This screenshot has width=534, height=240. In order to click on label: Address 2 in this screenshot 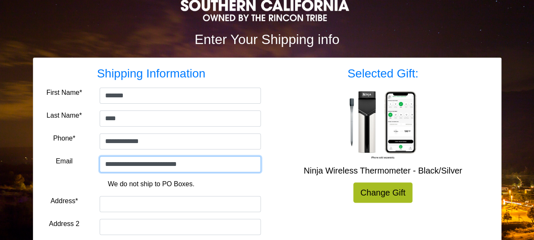, I will do `click(64, 223)`.